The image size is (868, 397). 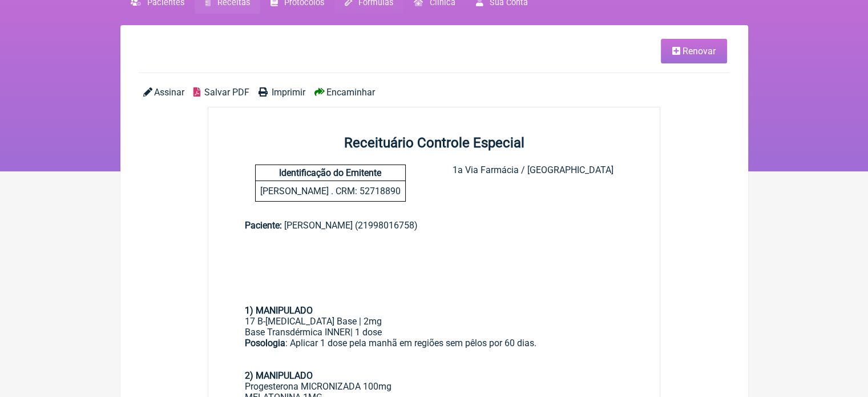 I want to click on span: Renovar, so click(x=699, y=50).